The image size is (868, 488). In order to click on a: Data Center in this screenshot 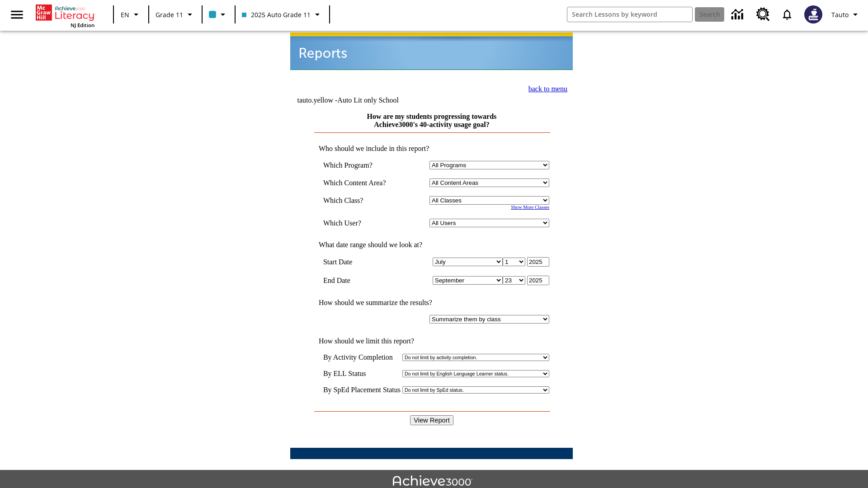, I will do `click(738, 14)`.